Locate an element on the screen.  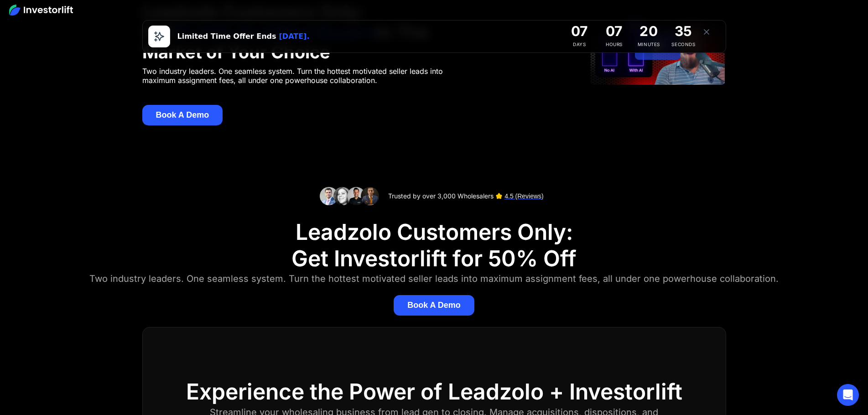
div: Experience the Power of Leadzolo + Investorlift is located at coordinates (435, 392).